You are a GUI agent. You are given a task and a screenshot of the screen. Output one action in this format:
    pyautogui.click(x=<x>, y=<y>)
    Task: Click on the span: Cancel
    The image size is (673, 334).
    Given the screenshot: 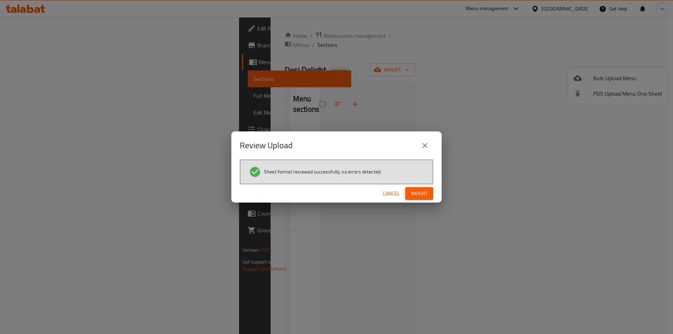 What is the action you would take?
    pyautogui.click(x=391, y=194)
    